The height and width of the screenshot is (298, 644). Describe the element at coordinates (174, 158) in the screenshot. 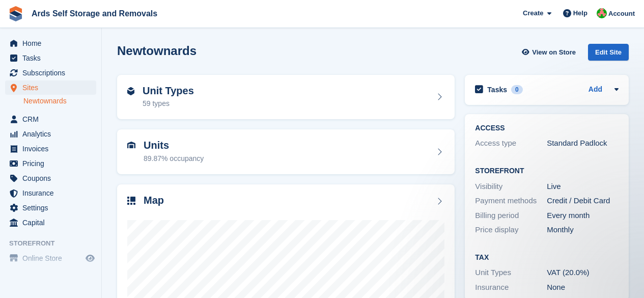

I see `div: 89.87% occupancy` at that location.